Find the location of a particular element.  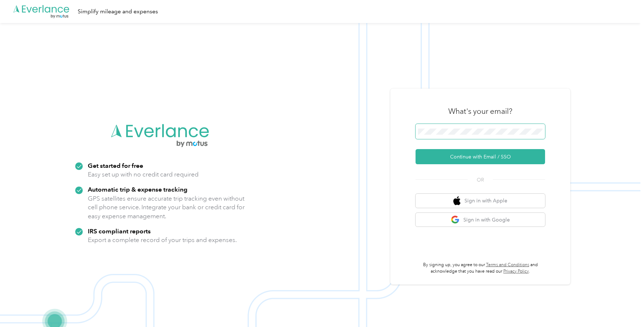

strong: Automatic trip & expense tracking is located at coordinates (137, 189).